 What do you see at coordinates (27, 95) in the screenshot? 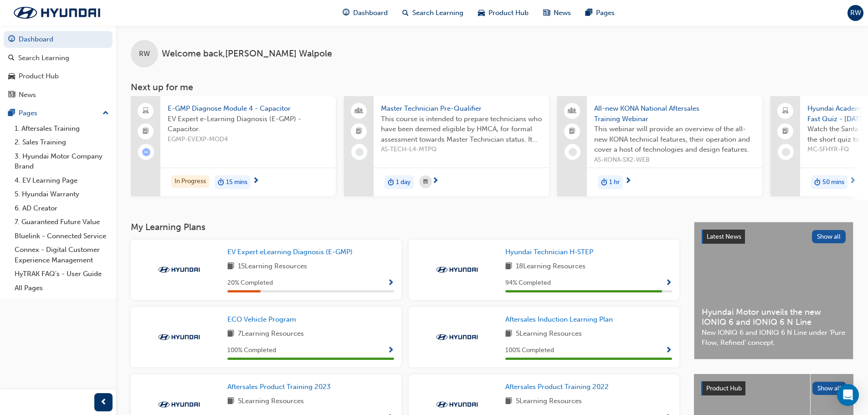
I see `div: News` at bounding box center [27, 95].